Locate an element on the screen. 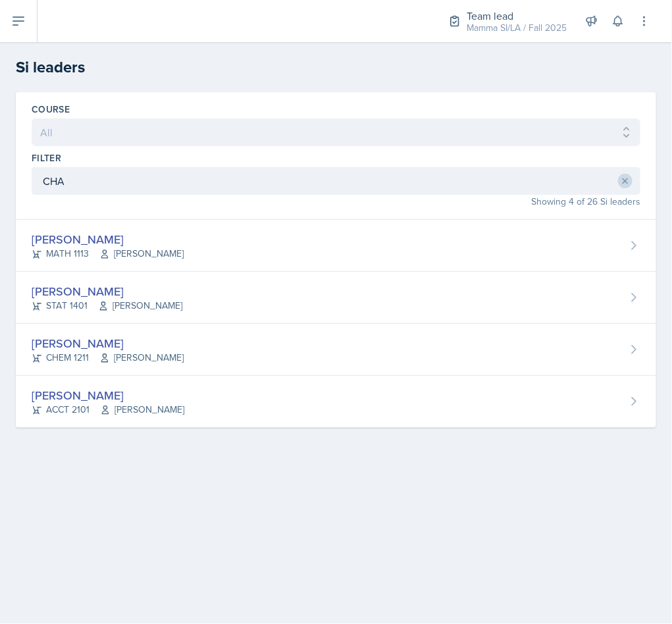 The height and width of the screenshot is (624, 672). div: STAT 1401 is located at coordinates (107, 306).